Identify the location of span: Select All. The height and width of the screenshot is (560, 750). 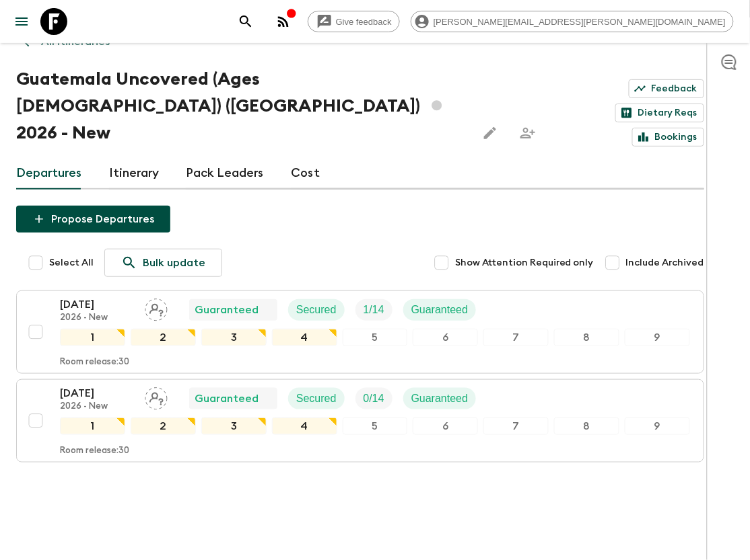
(71, 263).